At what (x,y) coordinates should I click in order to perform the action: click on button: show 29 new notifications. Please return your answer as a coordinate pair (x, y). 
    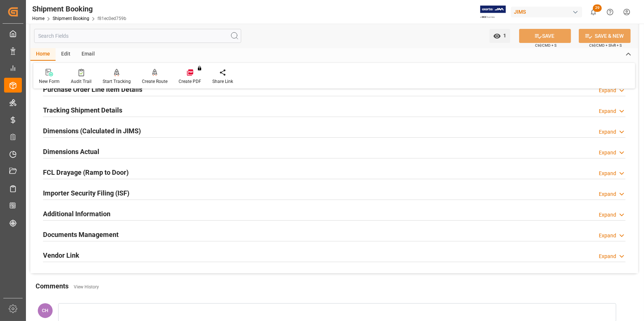
    Looking at the image, I should click on (593, 12).